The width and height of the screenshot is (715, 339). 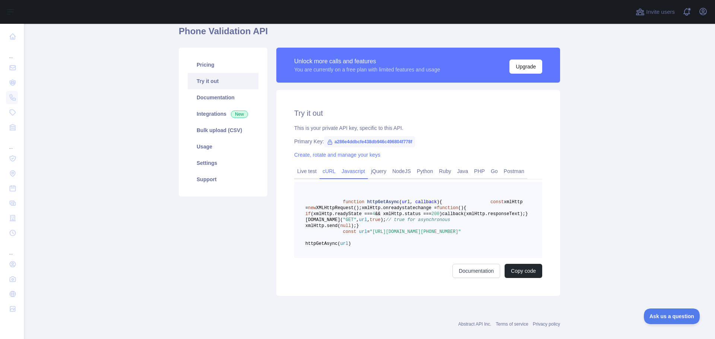 What do you see at coordinates (479, 171) in the screenshot?
I see `a: PHP` at bounding box center [479, 171].